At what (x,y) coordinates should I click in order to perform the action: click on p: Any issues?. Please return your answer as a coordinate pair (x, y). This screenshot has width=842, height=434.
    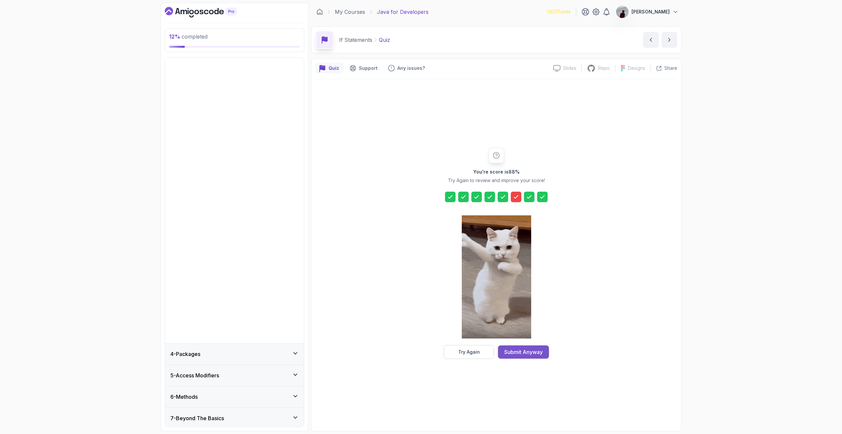
    Looking at the image, I should click on (411, 68).